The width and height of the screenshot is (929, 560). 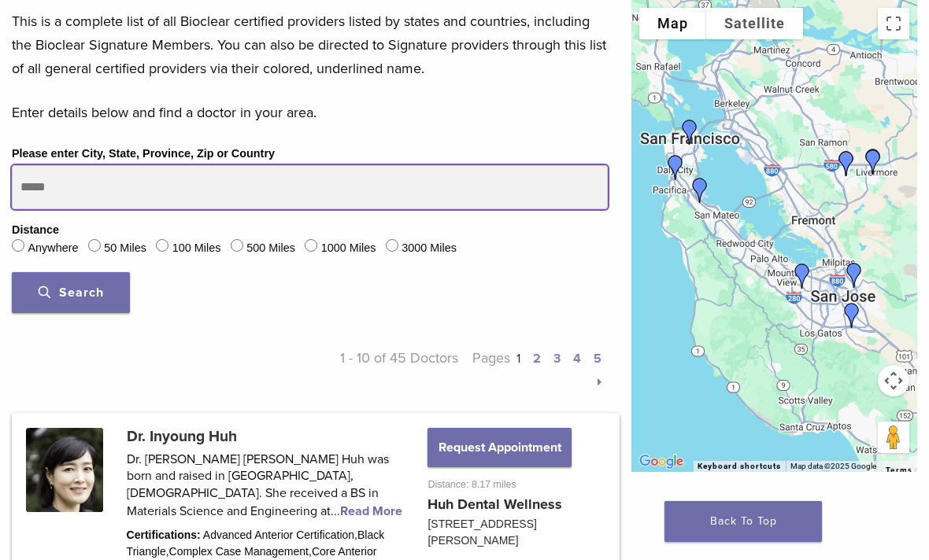 I want to click on div: Dr. John Chan, so click(x=874, y=162).